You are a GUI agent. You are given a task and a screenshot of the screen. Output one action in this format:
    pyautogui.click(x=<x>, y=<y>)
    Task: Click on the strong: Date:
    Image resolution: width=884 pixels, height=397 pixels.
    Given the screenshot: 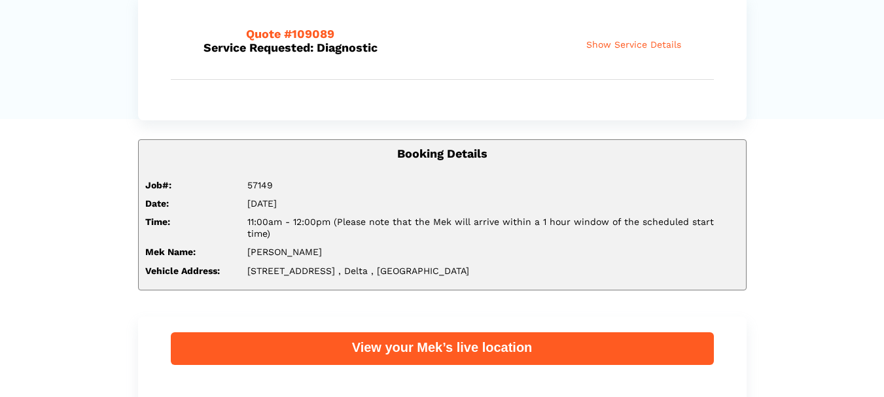 What is the action you would take?
    pyautogui.click(x=157, y=203)
    